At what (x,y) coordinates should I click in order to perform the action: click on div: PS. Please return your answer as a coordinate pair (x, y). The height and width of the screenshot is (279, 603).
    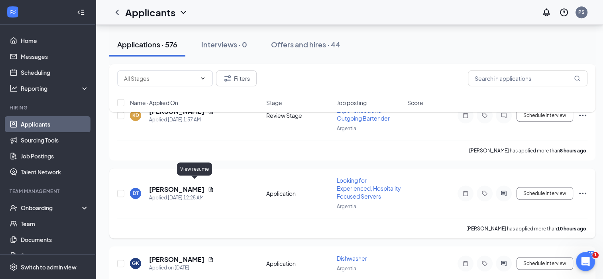
    Looking at the image, I should click on (581, 12).